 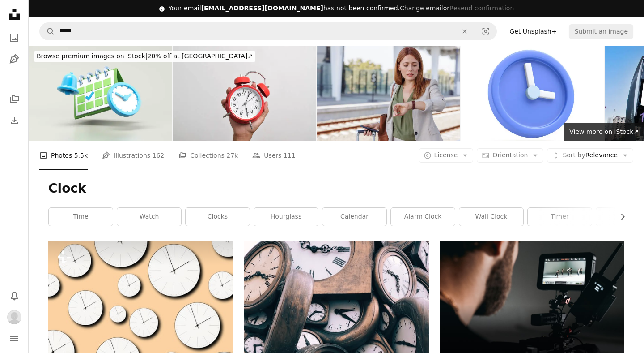 What do you see at coordinates (81, 216) in the screenshot?
I see `a: time` at bounding box center [81, 216].